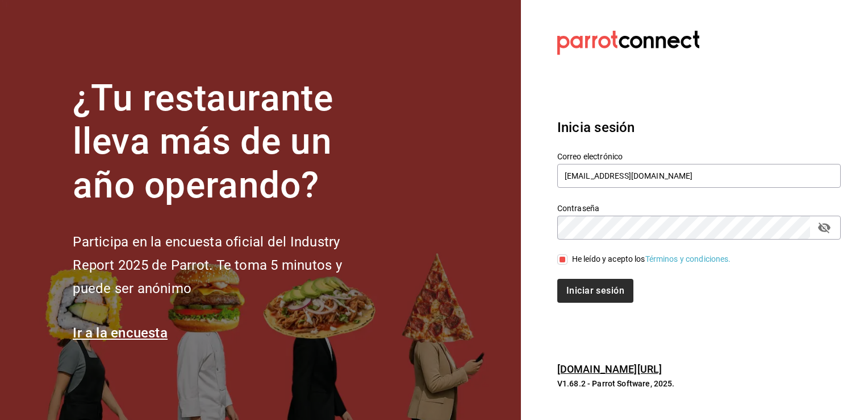  Describe the element at coordinates (120, 333) in the screenshot. I see `a: Ir a la encuesta` at that location.